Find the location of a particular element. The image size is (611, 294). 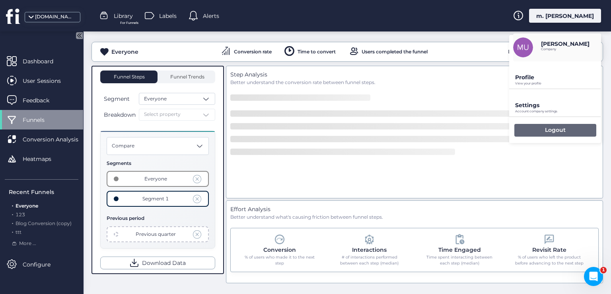

p: Company is located at coordinates (565, 49).